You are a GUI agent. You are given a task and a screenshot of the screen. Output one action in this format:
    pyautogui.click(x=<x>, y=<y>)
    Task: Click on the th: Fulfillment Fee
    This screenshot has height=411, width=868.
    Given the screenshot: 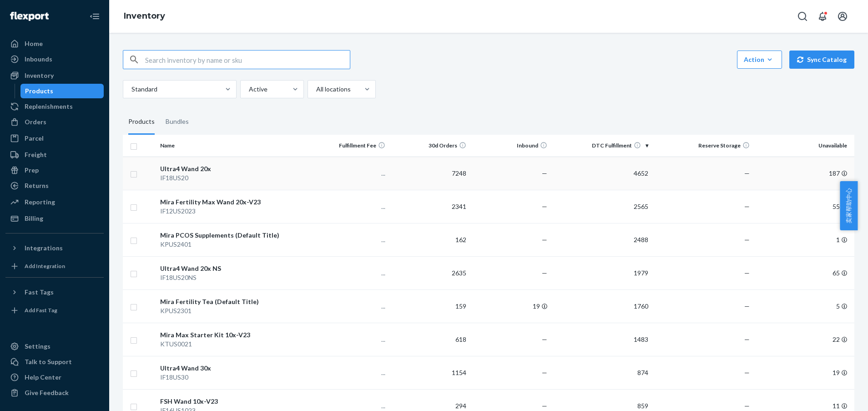 What is the action you would take?
    pyautogui.click(x=349, y=146)
    